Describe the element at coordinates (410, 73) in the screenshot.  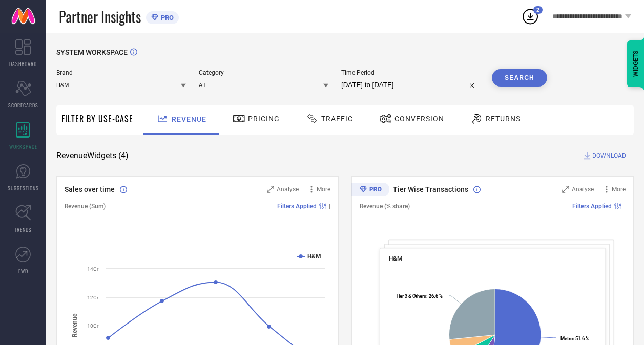
I see `span: Time Period` at that location.